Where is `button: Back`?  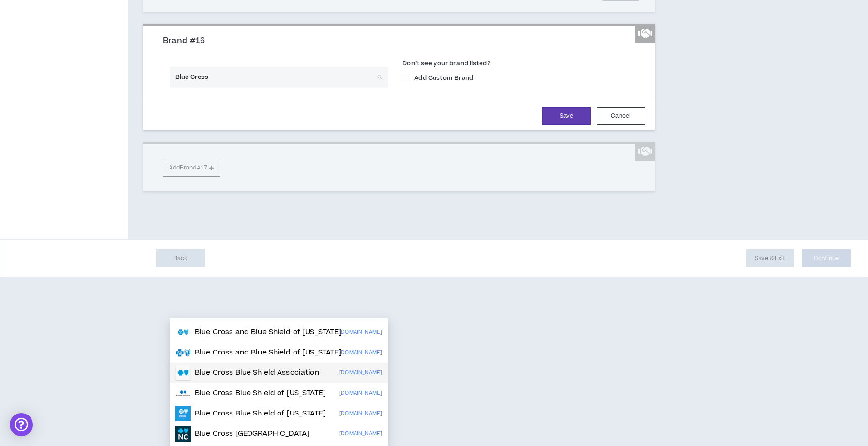
button: Back is located at coordinates (180, 258).